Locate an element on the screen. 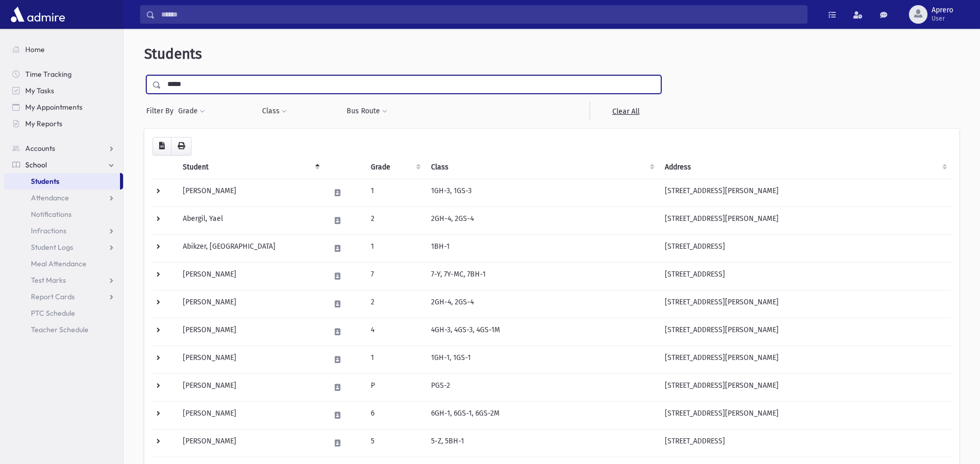 This screenshot has height=464, width=980. td: 6 is located at coordinates (395, 415).